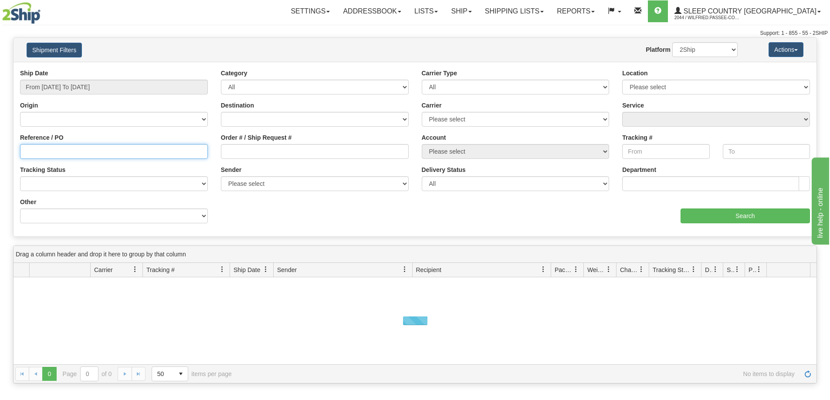  What do you see at coordinates (808, 374) in the screenshot?
I see `a: Refresh` at bounding box center [808, 374].